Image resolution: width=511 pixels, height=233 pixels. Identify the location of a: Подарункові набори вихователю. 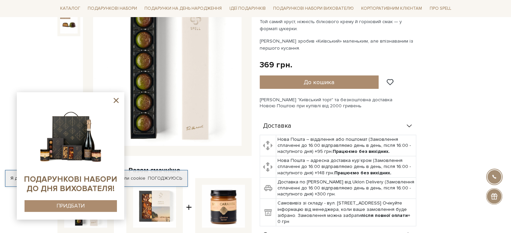
(313, 8).